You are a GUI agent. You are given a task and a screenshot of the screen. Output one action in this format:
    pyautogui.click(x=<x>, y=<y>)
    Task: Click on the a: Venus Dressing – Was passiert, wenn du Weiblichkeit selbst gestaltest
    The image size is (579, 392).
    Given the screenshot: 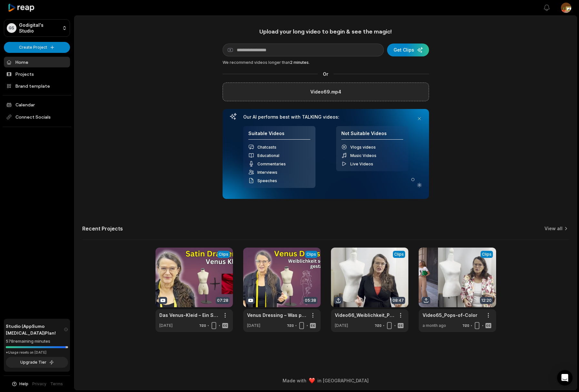 What is the action you would take?
    pyautogui.click(x=277, y=315)
    